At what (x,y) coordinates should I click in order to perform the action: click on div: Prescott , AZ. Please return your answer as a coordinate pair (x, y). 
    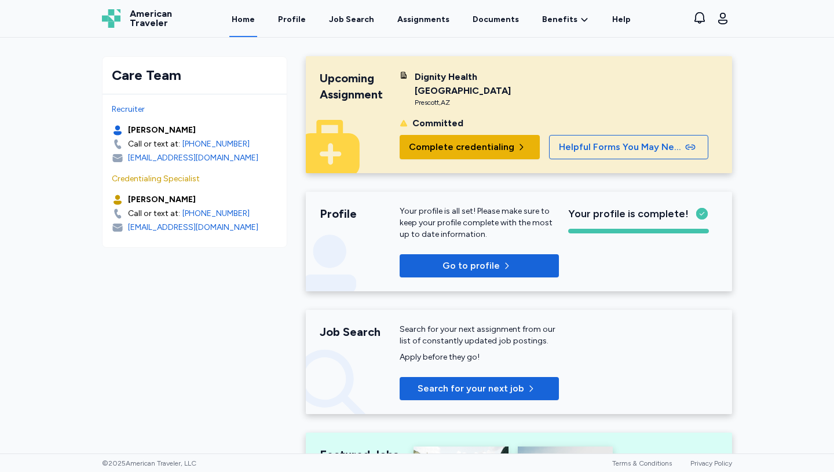
    Looking at the image, I should click on (486, 102).